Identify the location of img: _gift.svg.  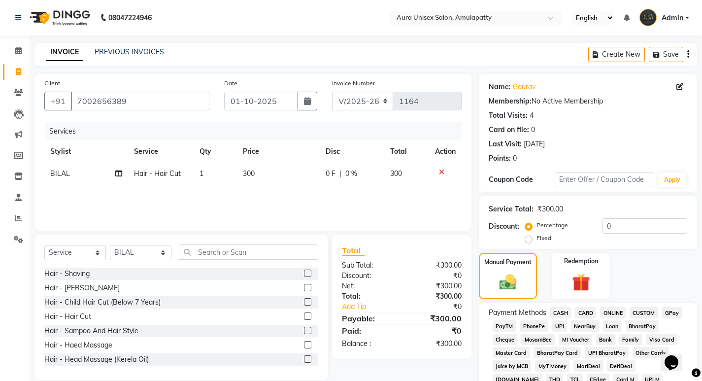
(581, 282).